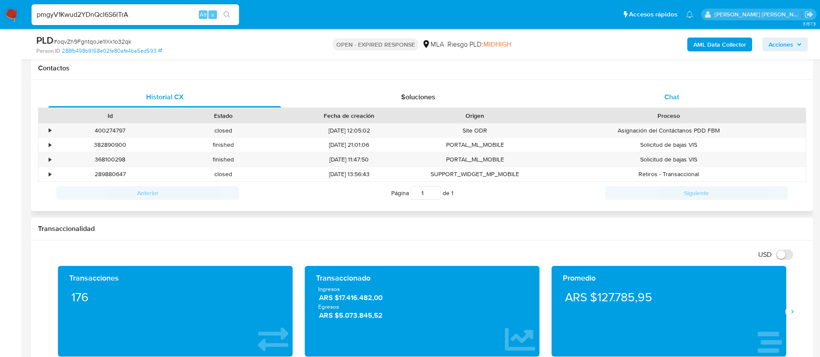 The height and width of the screenshot is (357, 820). Describe the element at coordinates (689, 14) in the screenshot. I see `a: Notificaciones` at that location.